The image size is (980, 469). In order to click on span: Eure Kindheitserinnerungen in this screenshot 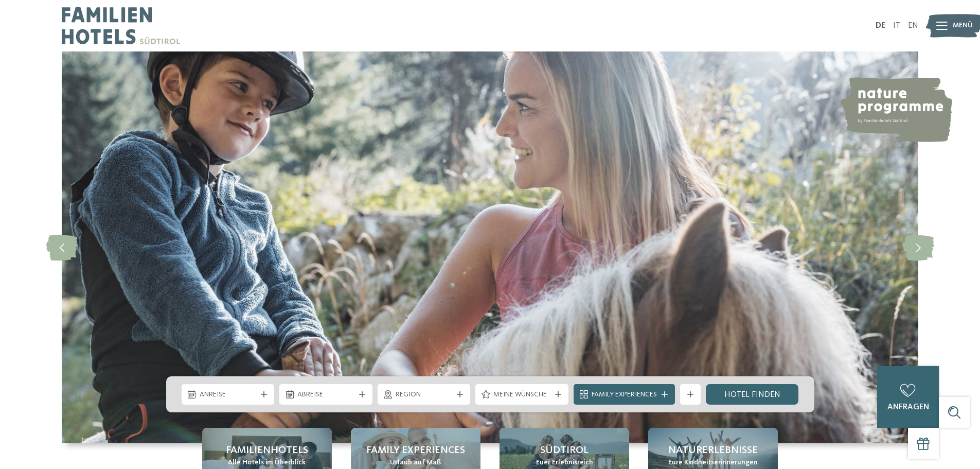, I will do `click(713, 463)`.